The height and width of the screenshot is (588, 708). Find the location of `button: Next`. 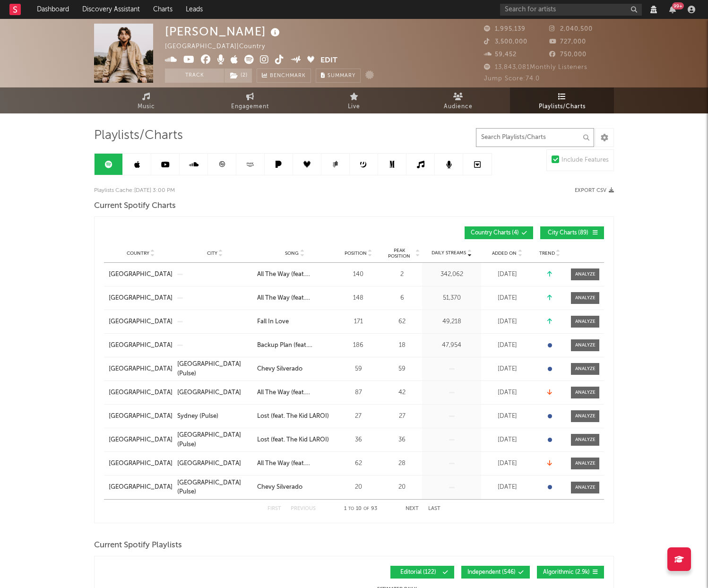

button: Next is located at coordinates (412, 508).